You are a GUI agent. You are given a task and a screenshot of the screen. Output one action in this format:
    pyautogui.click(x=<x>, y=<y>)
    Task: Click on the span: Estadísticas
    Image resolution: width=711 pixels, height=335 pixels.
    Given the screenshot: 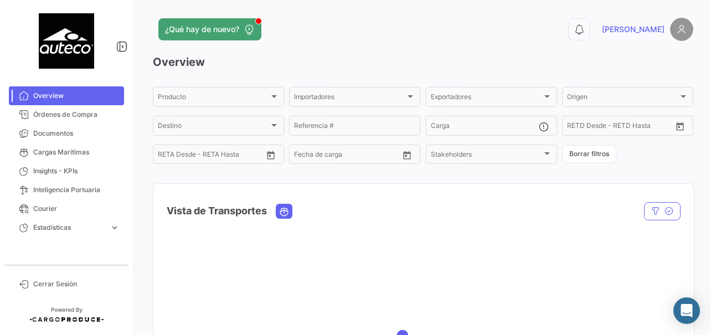 What is the action you would take?
    pyautogui.click(x=69, y=228)
    